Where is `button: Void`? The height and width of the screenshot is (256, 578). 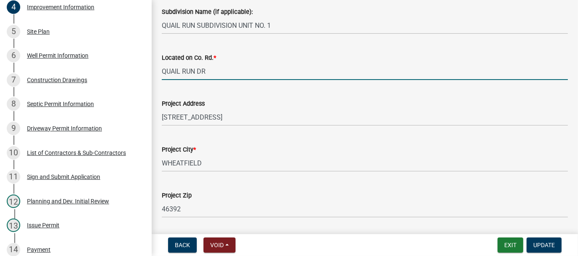
button: Void is located at coordinates (219, 245).